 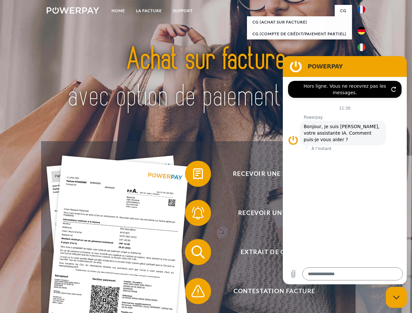 What do you see at coordinates (62, 52) in the screenshot?
I see `p: 11:30` at bounding box center [62, 52].